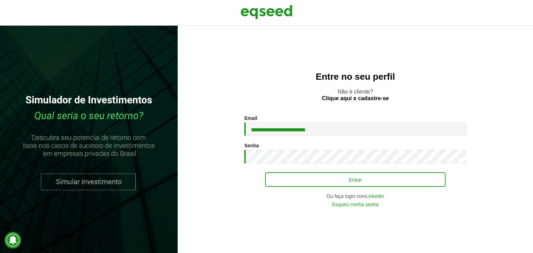 The width and height of the screenshot is (533, 253). Describe the element at coordinates (356, 77) in the screenshot. I see `h2: Entre no seu perfil` at that location.